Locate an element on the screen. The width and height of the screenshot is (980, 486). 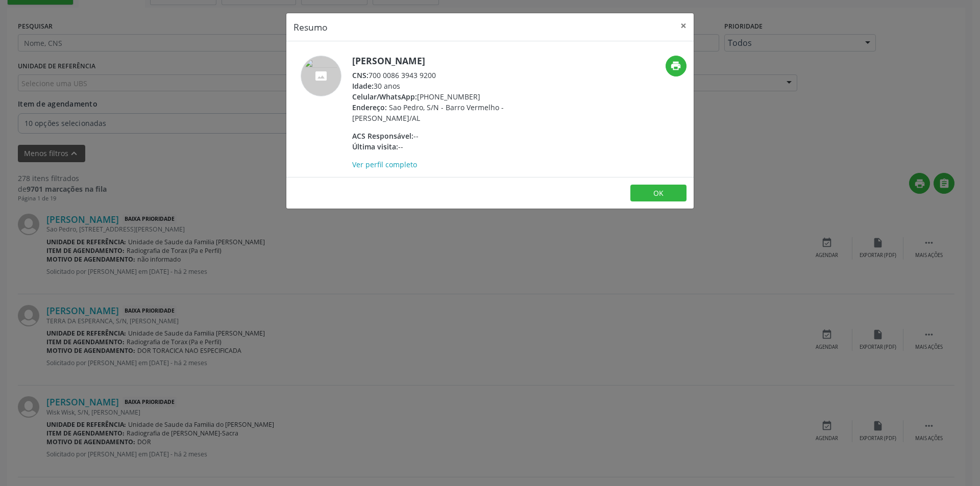
span: Última visita: is located at coordinates (375, 146).